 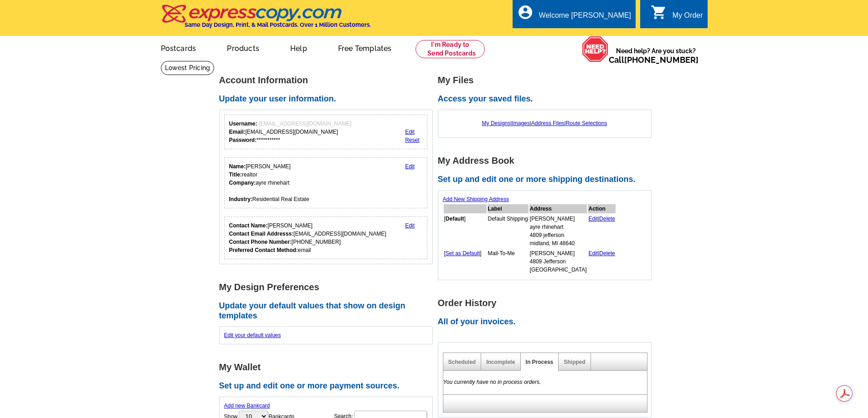 I want to click on a: Same Day Design, Print, & Mail Postcards. Over 1 Million Customers., so click(x=265, y=20).